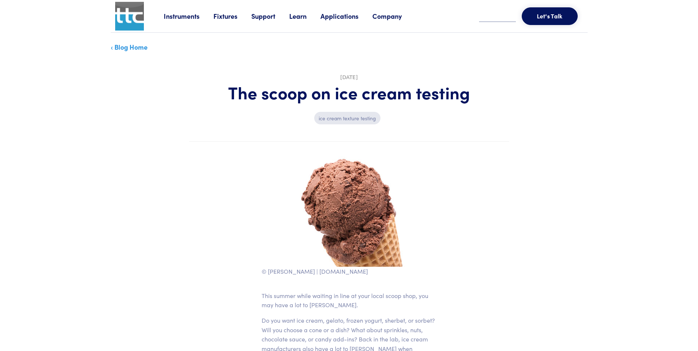  What do you see at coordinates (188, 16) in the screenshot?
I see `a: Instruments` at bounding box center [188, 16].